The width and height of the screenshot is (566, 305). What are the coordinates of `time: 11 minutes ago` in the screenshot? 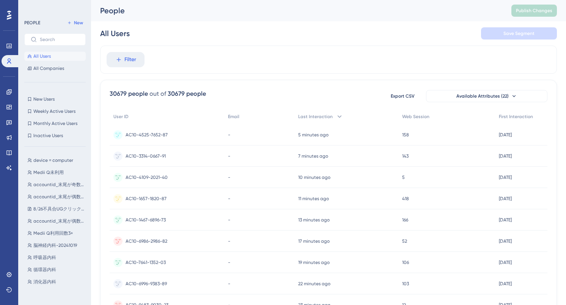 It's located at (313, 198).